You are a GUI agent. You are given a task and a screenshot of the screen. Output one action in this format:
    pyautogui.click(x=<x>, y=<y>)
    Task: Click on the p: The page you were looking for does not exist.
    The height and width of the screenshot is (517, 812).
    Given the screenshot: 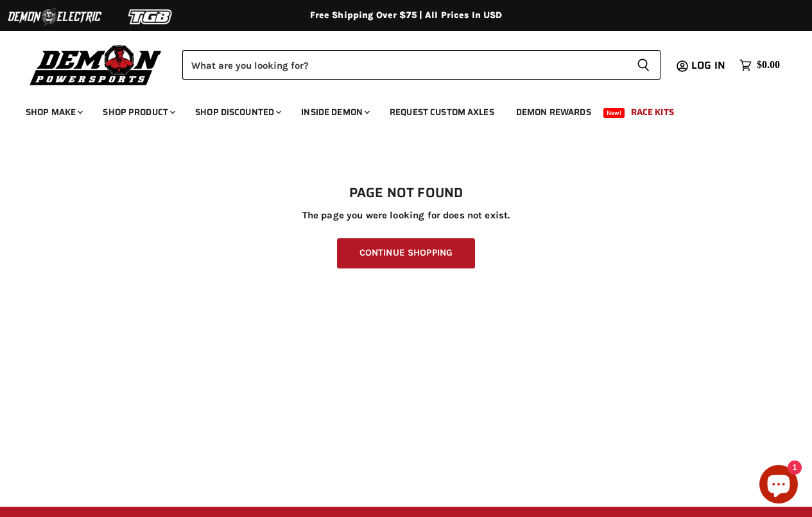 What is the action you would take?
    pyautogui.click(x=406, y=215)
    